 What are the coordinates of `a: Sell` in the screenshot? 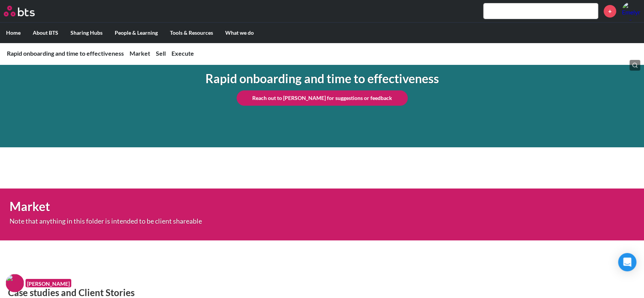 It's located at (161, 53).